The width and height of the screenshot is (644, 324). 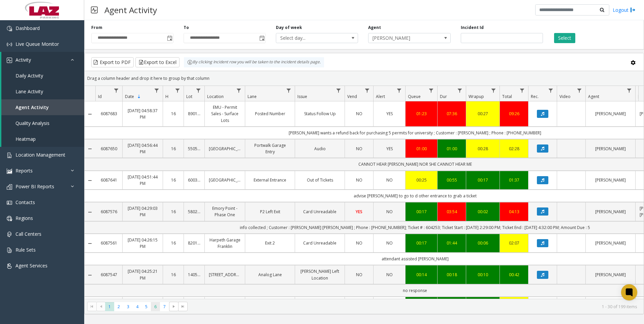 I want to click on a: Status Follow Up, so click(x=320, y=113).